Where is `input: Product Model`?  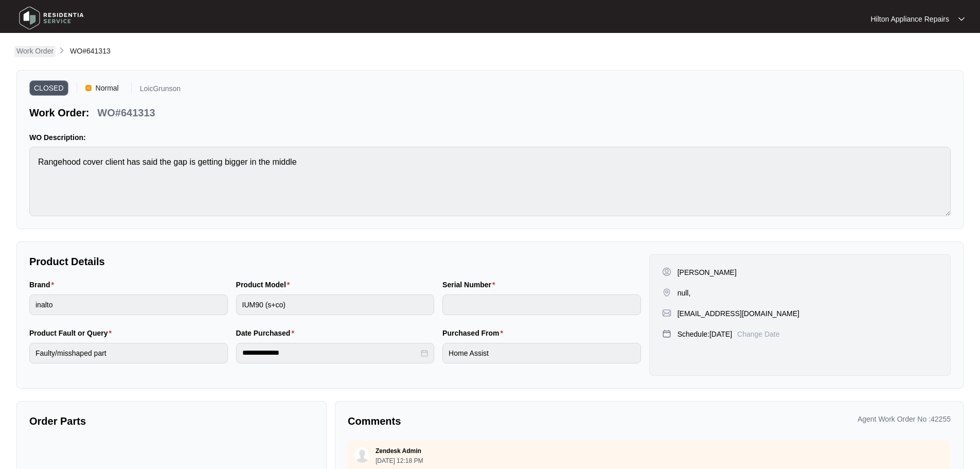 input: Product Model is located at coordinates (335, 305).